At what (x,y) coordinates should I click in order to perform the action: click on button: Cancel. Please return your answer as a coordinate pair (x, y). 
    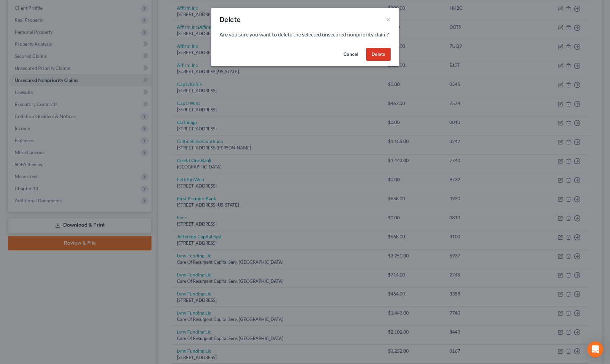
    Looking at the image, I should click on (350, 55).